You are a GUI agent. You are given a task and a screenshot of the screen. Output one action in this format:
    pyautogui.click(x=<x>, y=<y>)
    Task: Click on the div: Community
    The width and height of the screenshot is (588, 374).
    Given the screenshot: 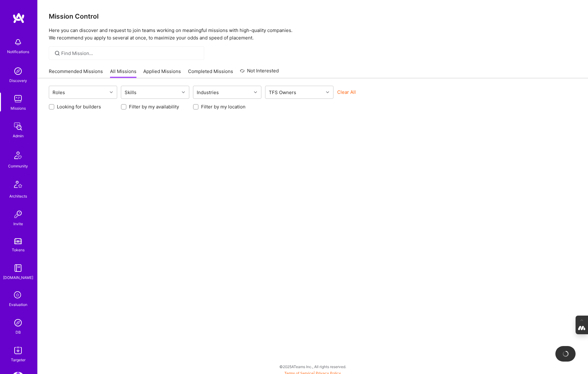 What is the action you would take?
    pyautogui.click(x=18, y=166)
    